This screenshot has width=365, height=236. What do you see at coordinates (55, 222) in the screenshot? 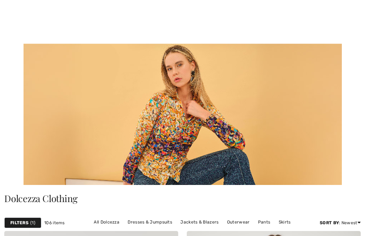
I see `span: 106 items` at bounding box center [55, 222].